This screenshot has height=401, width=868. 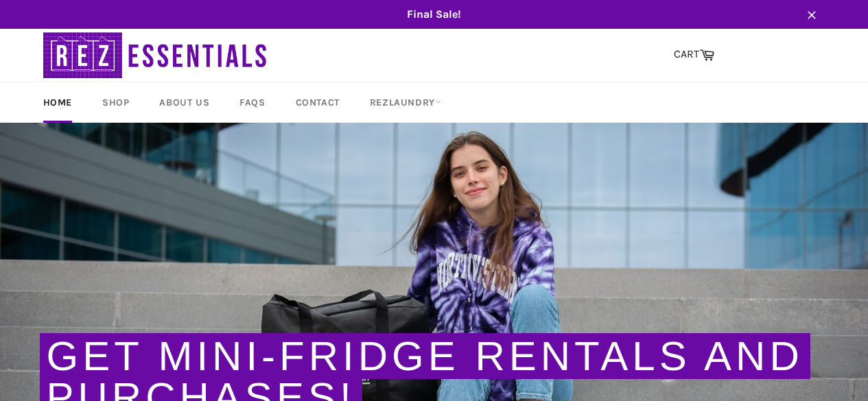 I want to click on a: RezLaundry, so click(x=406, y=102).